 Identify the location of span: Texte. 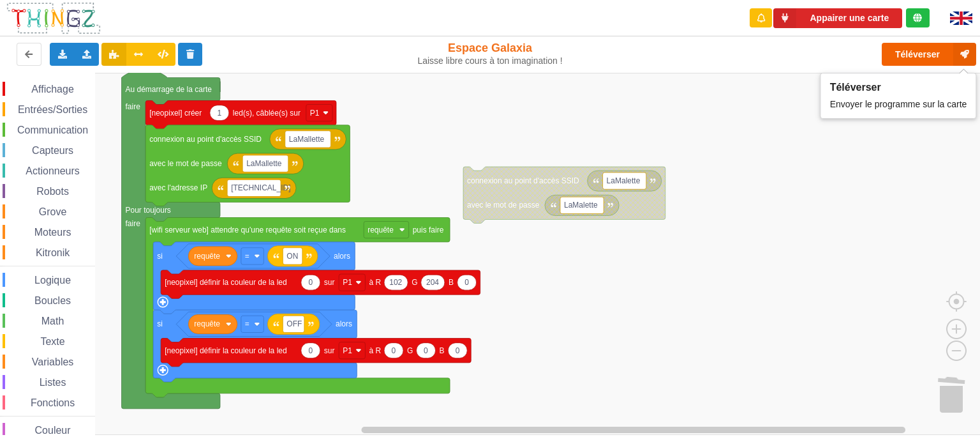
(52, 341).